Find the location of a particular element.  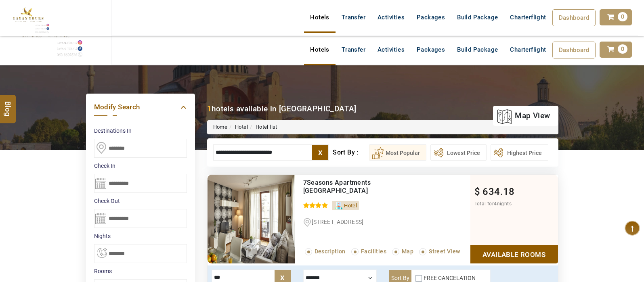

span: Street View is located at coordinates (444, 251).